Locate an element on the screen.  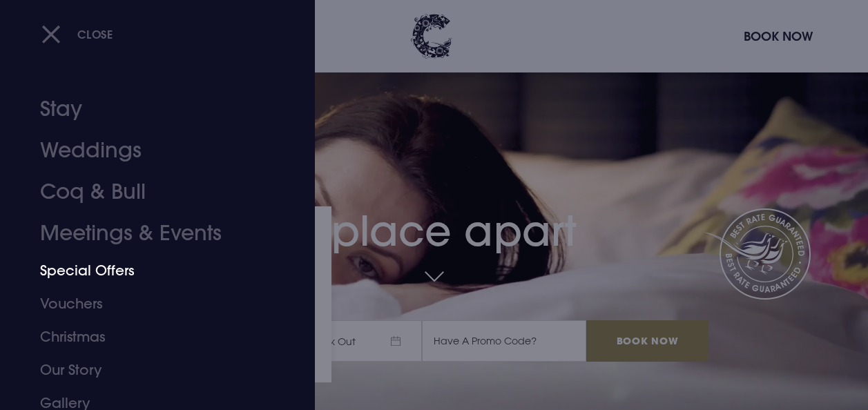
a: Stay is located at coordinates (148, 109).